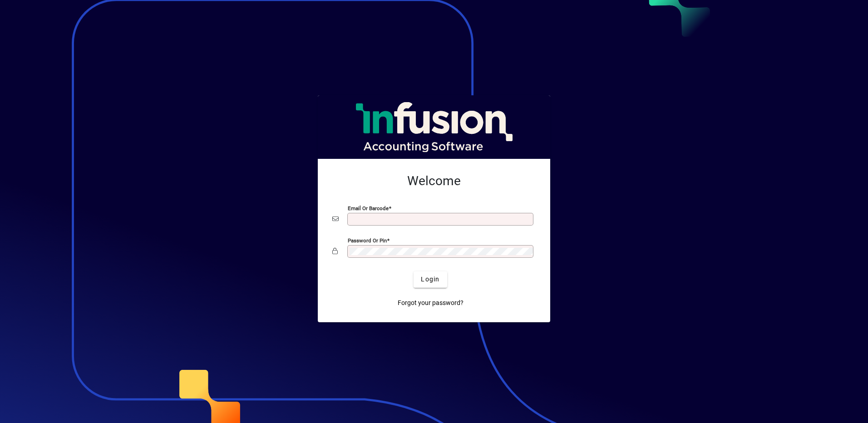 This screenshot has height=423, width=868. What do you see at coordinates (431, 303) in the screenshot?
I see `a: Forgot your password?` at bounding box center [431, 303].